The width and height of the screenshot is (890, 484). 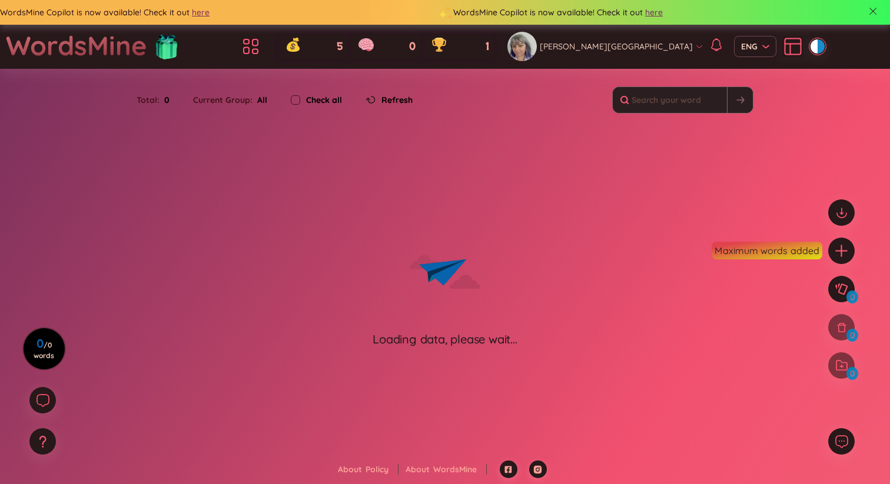 I want to click on img: flashSalesIcon.a7f4f837.png, so click(x=167, y=46).